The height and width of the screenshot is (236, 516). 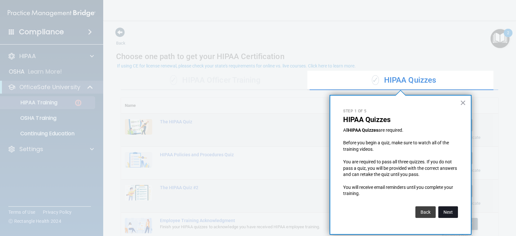 What do you see at coordinates (363, 130) in the screenshot?
I see `strong: HIPAA Quizzes` at bounding box center [363, 130].